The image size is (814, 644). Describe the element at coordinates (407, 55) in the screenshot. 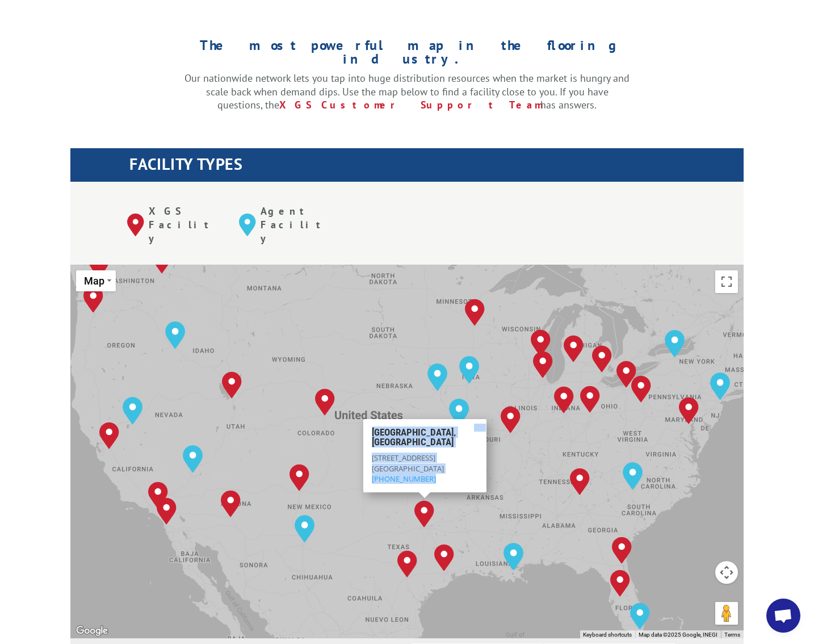

I see `h1: The most powerful map in the flooring industry.` at that location.